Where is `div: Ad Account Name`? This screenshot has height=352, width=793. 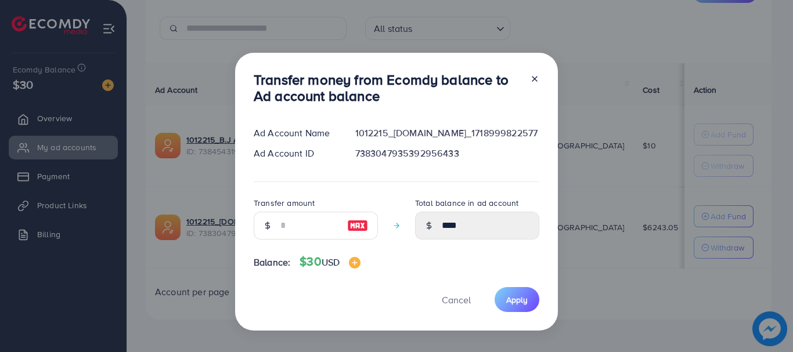
div: Ad Account Name is located at coordinates (295, 133).